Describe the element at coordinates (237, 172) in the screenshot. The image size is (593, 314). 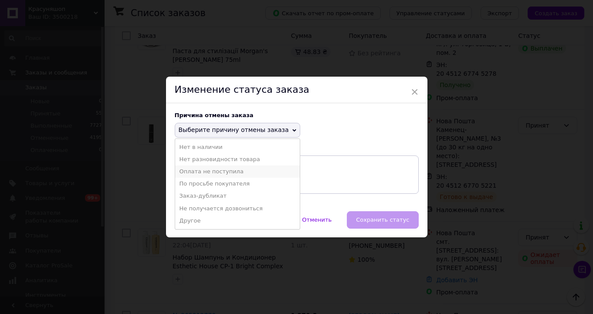
I see `li: Оплата не поступила` at that location.